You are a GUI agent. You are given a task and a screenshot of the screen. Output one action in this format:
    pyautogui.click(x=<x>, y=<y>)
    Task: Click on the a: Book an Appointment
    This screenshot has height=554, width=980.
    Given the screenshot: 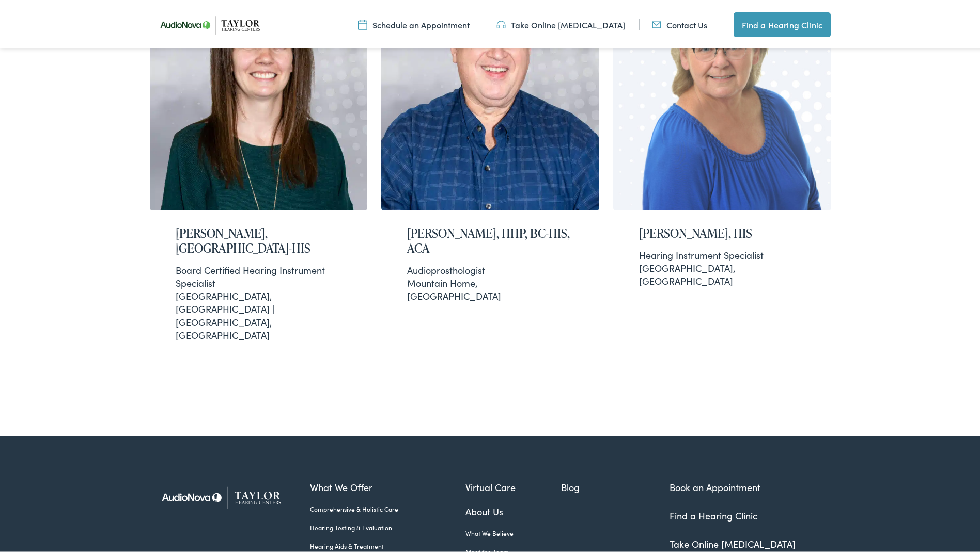 What is the action you would take?
    pyautogui.click(x=715, y=485)
    